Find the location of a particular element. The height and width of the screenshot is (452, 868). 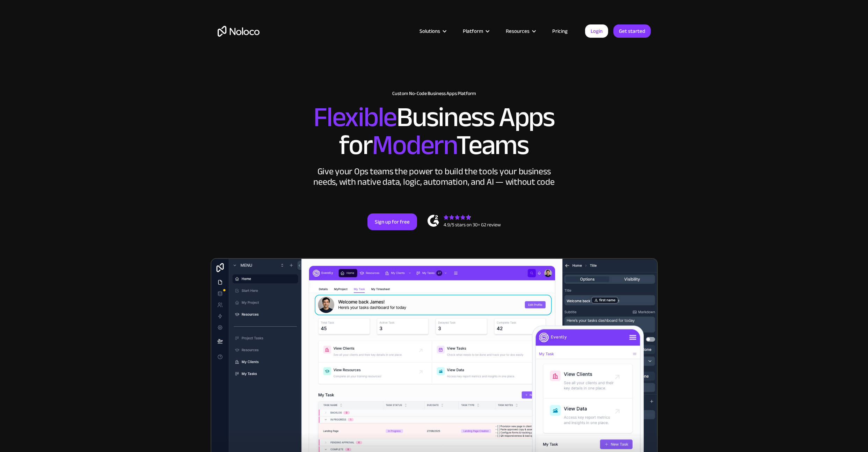

h1: Custom No-Code Business Apps Platform is located at coordinates (434, 93).